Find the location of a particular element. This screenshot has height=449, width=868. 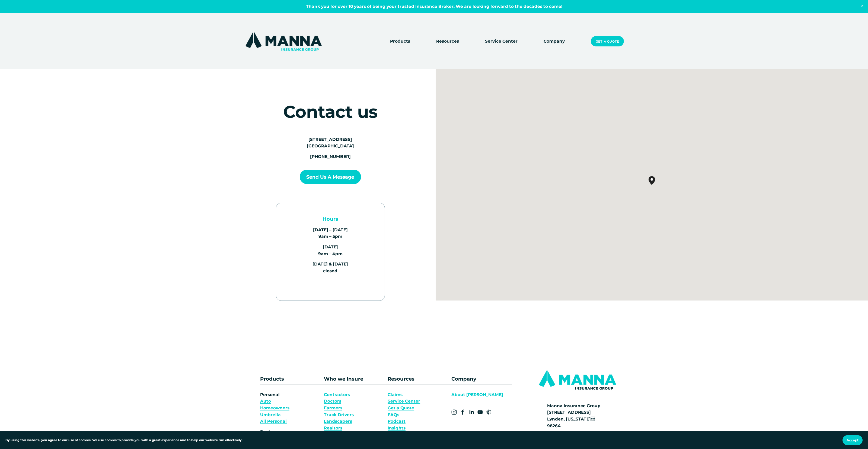

strong: Hours is located at coordinates (331, 219).